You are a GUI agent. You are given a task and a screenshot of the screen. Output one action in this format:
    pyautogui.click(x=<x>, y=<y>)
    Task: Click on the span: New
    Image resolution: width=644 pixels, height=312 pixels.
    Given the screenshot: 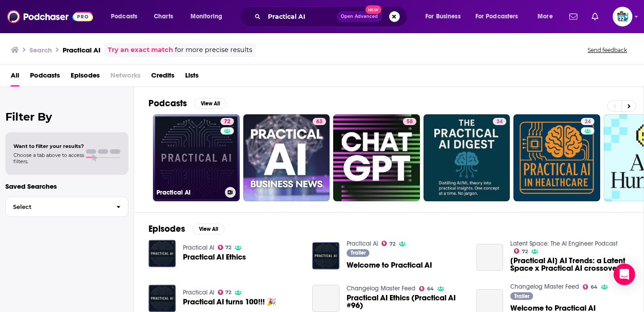 What is the action you would take?
    pyautogui.click(x=374, y=9)
    